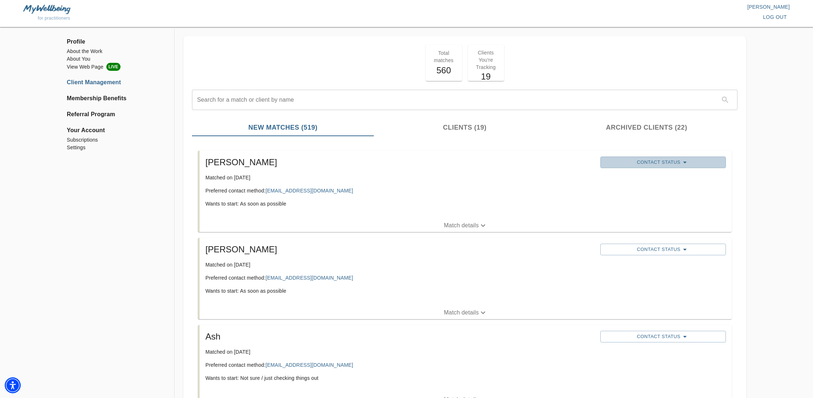  I want to click on span: for practitioners, so click(54, 18).